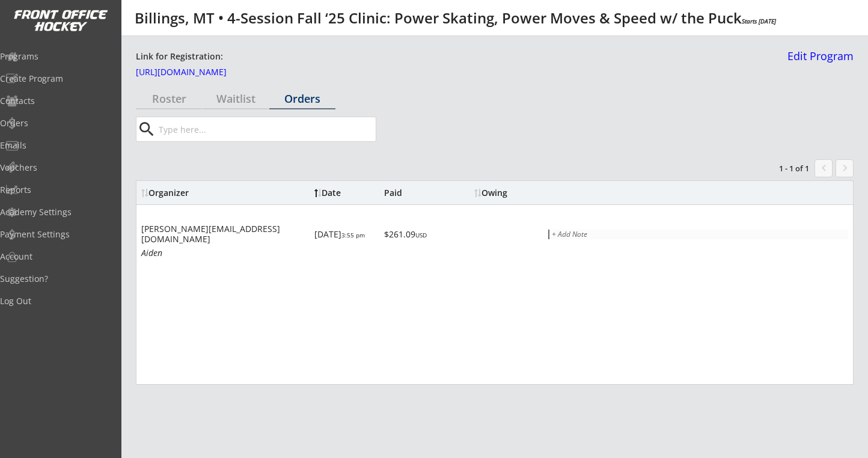 The width and height of the screenshot is (868, 458). Describe the element at coordinates (226, 193) in the screenshot. I see `div: Organizer` at that location.